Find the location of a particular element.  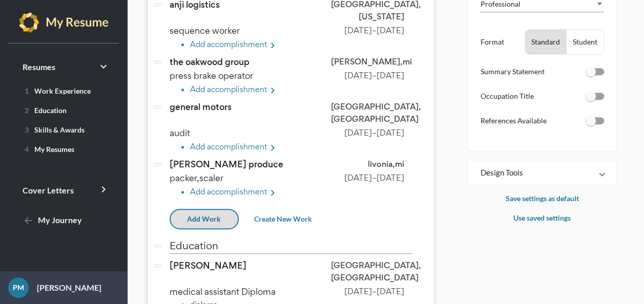

p: Save settings as default is located at coordinates (542, 199).